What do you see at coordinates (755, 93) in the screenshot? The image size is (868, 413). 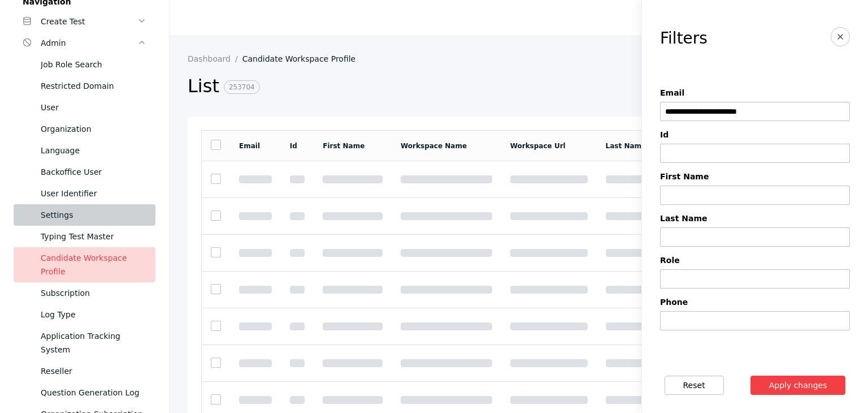 I see `label: Email` at bounding box center [755, 93].